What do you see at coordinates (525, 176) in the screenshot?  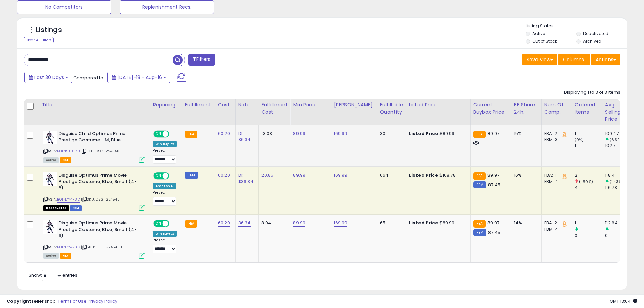 I see `div: 16%` at bounding box center [525, 176].